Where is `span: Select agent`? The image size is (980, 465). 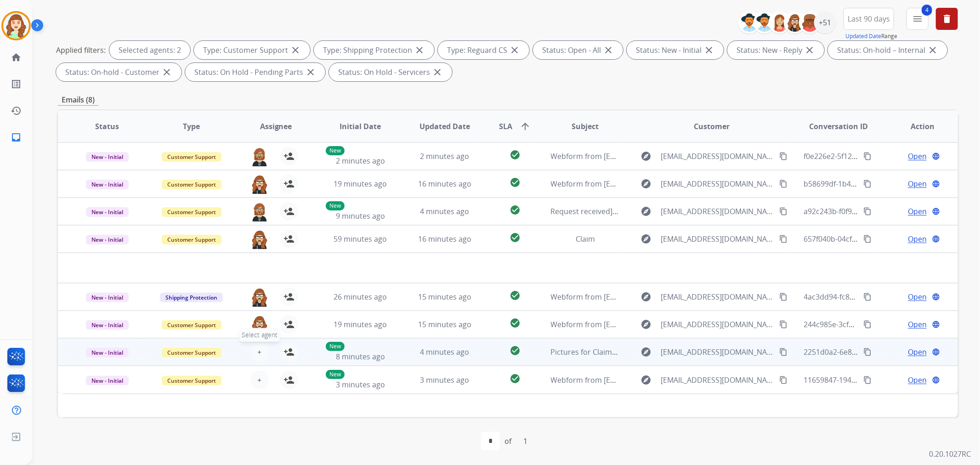 span: Select agent is located at coordinates (260, 334).